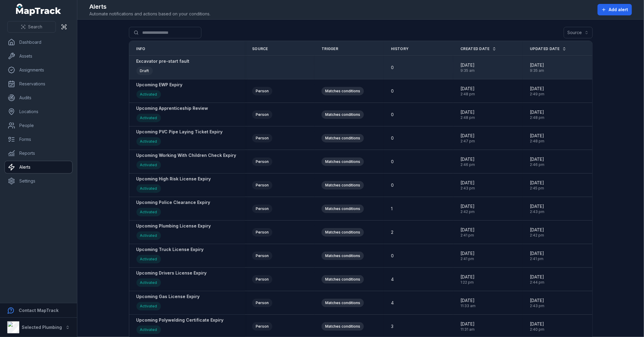 The width and height of the screenshot is (644, 337). I want to click on span: Info, so click(141, 49).